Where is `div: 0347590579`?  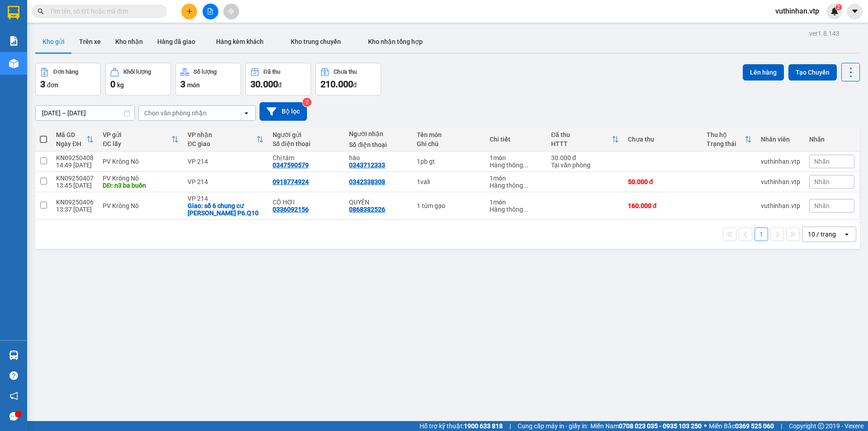 div: 0347590579 is located at coordinates (290, 165).